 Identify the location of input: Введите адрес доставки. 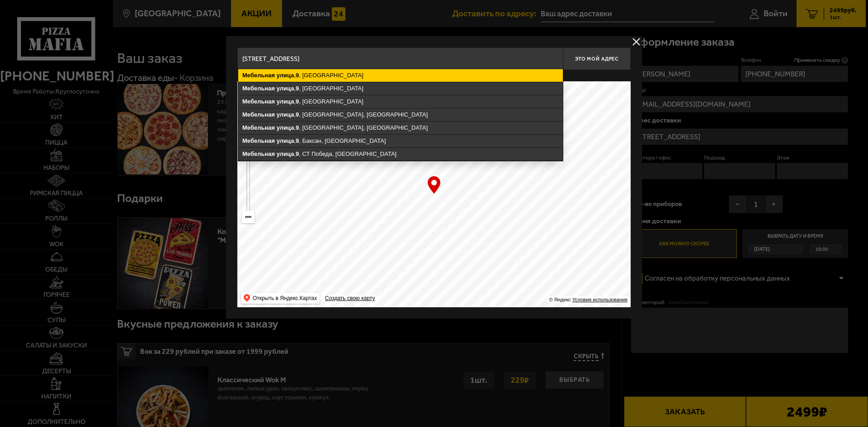
(400, 59).